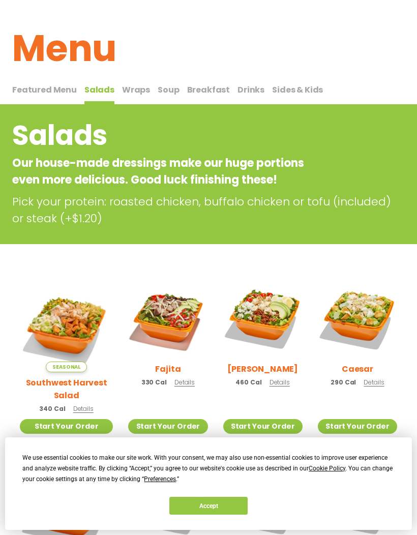 This screenshot has height=535, width=417. What do you see at coordinates (154, 382) in the screenshot?
I see `span: 330 Cal` at bounding box center [154, 382].